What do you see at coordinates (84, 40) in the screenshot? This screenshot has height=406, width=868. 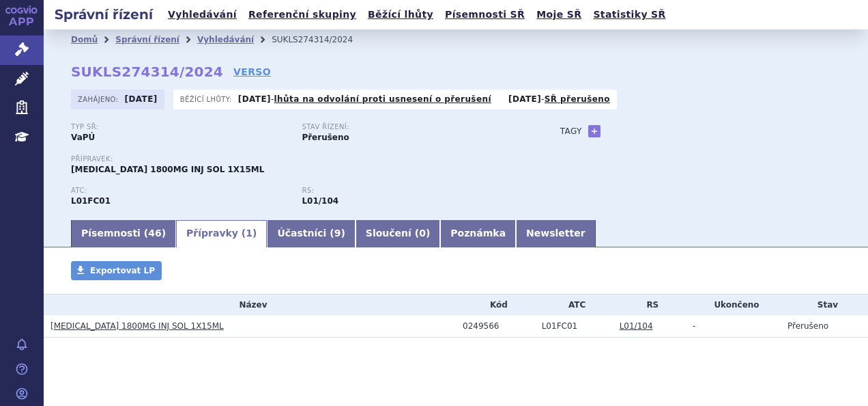 I see `a: Domů` at bounding box center [84, 40].